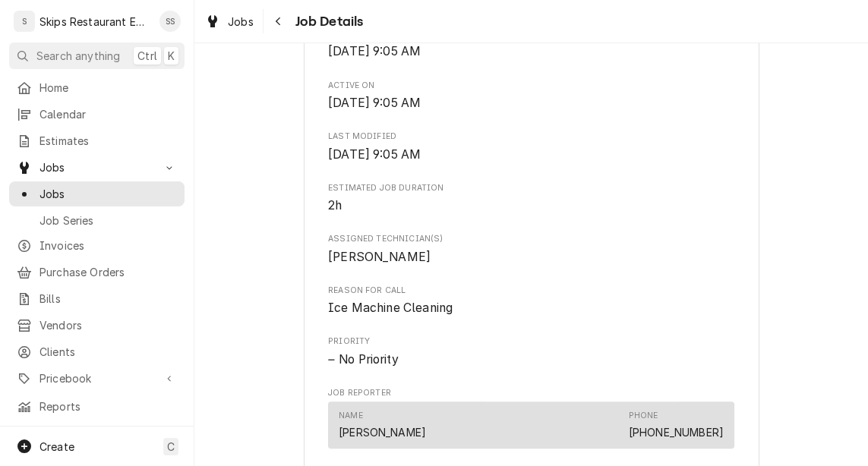 This screenshot has height=466, width=868. I want to click on a: Purchase Orders, so click(96, 272).